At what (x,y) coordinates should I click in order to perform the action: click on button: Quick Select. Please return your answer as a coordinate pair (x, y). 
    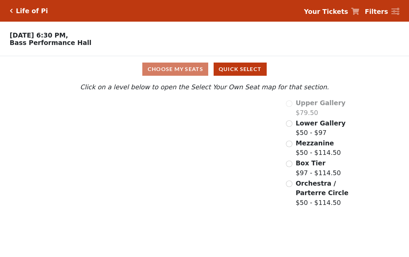
    Looking at the image, I should click on (240, 69).